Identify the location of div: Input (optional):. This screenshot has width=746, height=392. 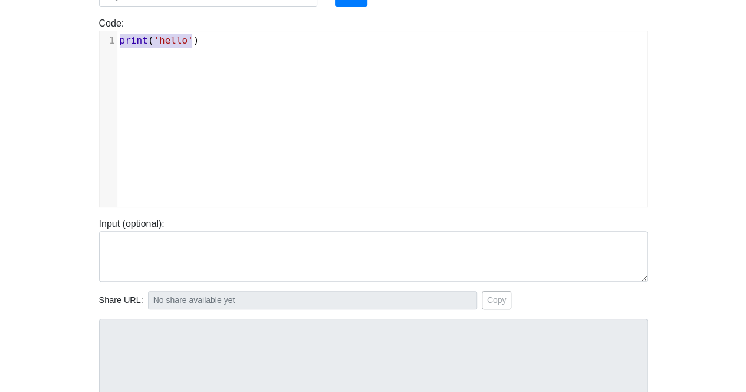
(373, 249).